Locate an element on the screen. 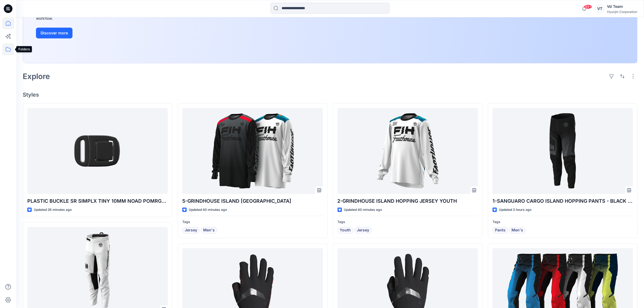 The image size is (644, 308). button: Discover more is located at coordinates (54, 33).